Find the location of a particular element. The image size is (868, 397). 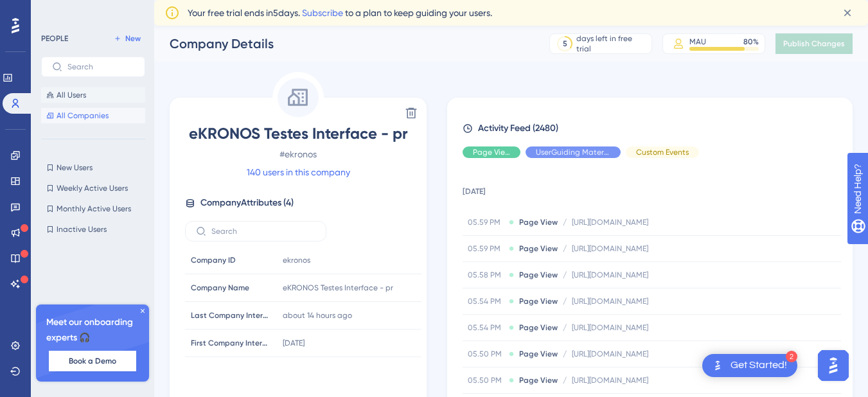

span: Book a Demo is located at coordinates (93, 361).